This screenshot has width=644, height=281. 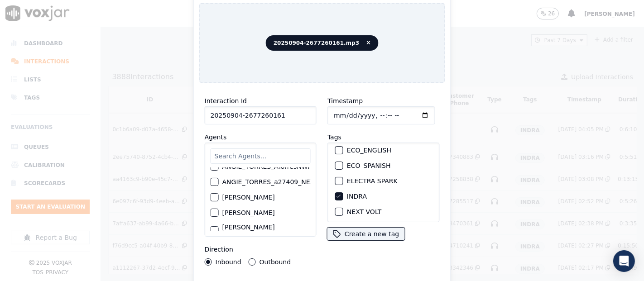 I want to click on label: ELECTRA SPARK, so click(x=372, y=181).